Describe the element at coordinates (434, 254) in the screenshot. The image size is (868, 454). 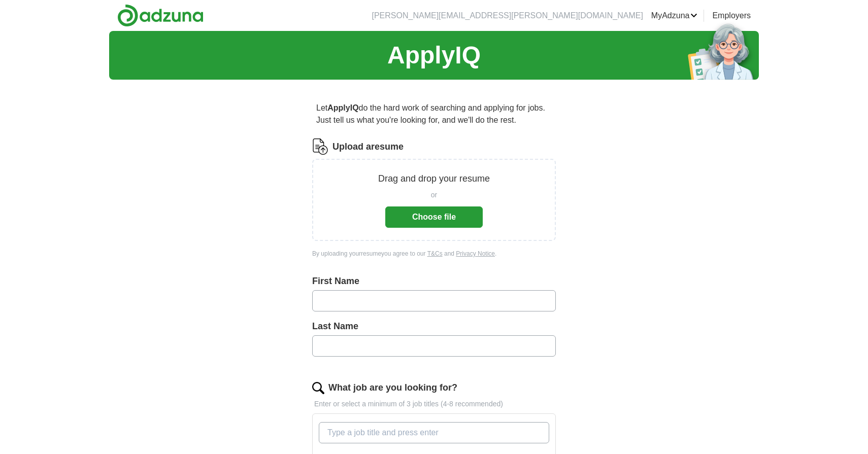
I see `div: By uploading your resume you agree to our and .` at that location.